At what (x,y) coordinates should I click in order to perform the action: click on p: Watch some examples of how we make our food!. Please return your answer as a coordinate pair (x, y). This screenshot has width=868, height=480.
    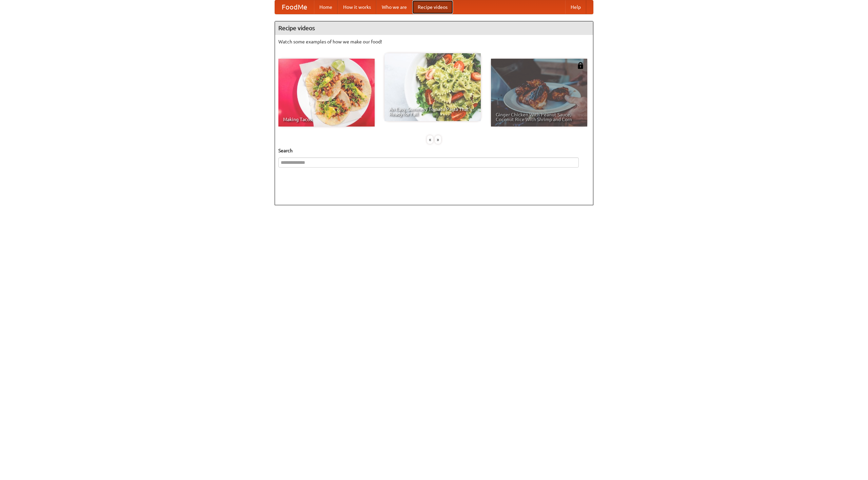
    Looking at the image, I should click on (434, 41).